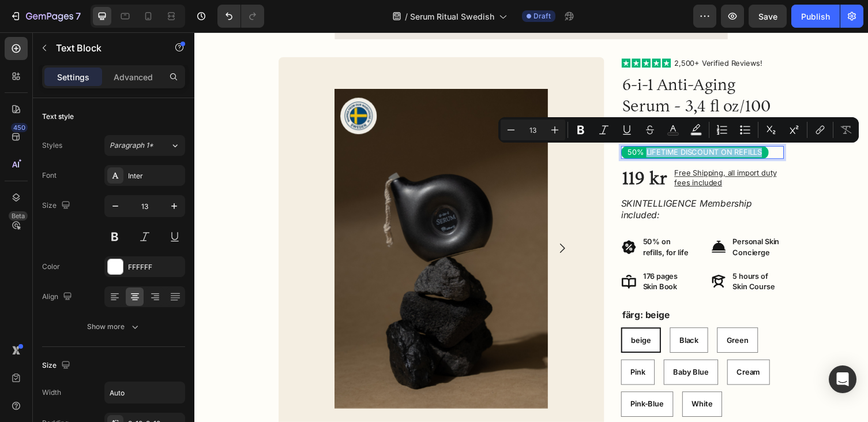 Image resolution: width=868 pixels, height=422 pixels. What do you see at coordinates (145, 392) in the screenshot?
I see `input: Auto` at bounding box center [145, 392].